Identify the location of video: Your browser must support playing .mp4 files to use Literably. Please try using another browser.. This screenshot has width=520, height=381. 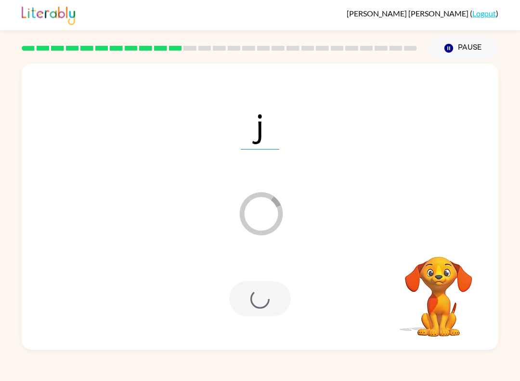
(439, 290).